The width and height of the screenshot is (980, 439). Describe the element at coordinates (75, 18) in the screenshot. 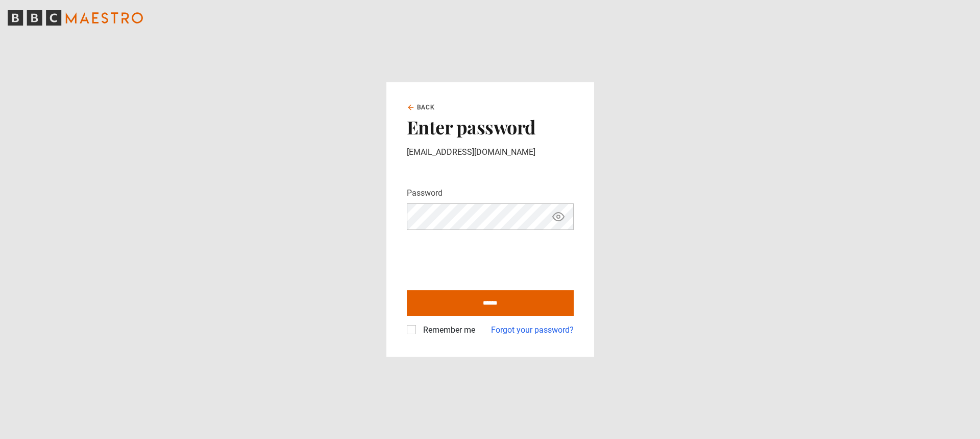

I see `svg: BBC Maestro` at that location.